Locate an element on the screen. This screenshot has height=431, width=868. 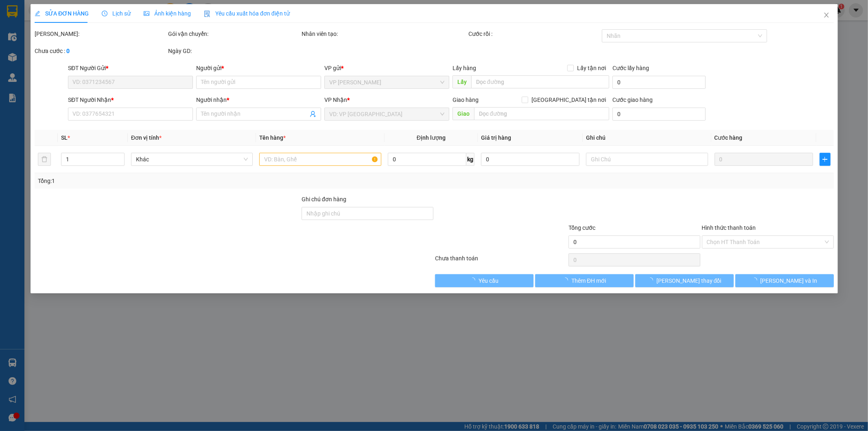
span: Lịch sử is located at coordinates (116, 13).